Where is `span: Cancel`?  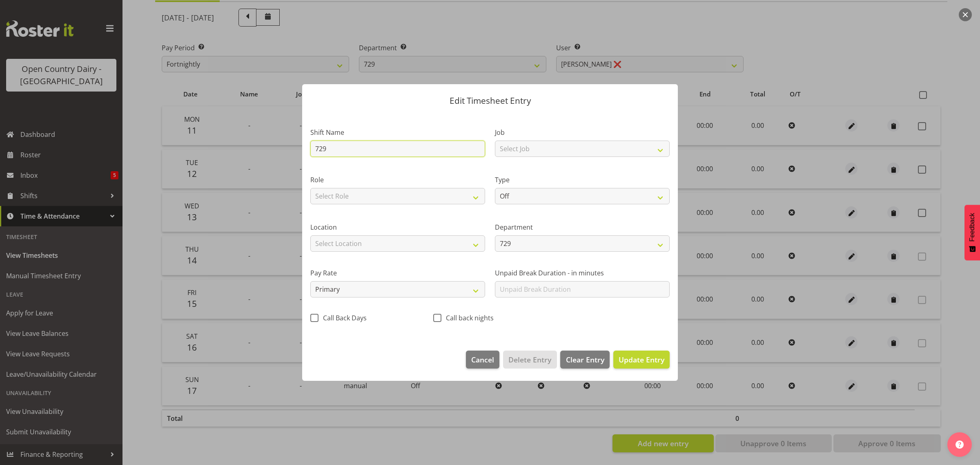 span: Cancel is located at coordinates (483, 360).